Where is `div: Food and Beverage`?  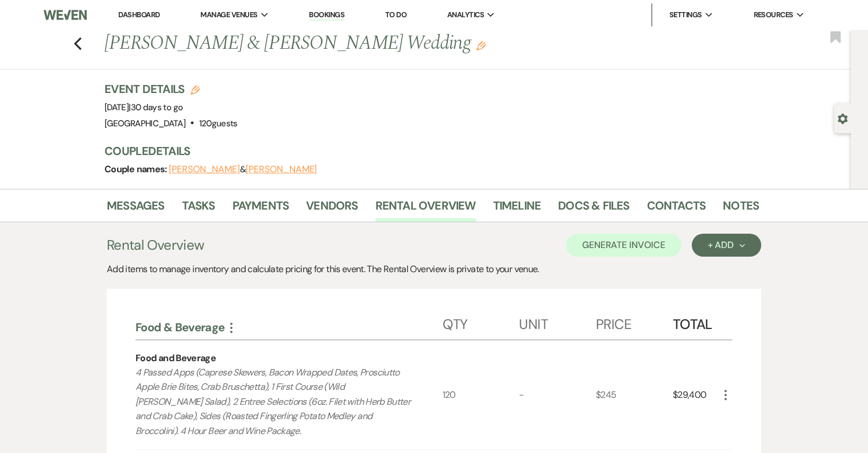
div: Food and Beverage is located at coordinates (176, 358).